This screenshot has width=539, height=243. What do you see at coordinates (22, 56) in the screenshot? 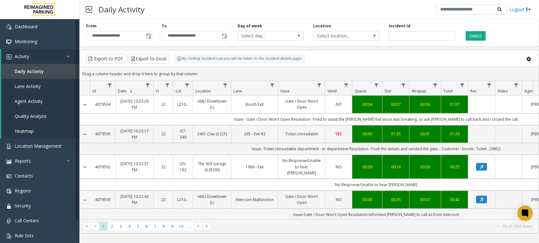
I see `span: Activity` at bounding box center [22, 56].